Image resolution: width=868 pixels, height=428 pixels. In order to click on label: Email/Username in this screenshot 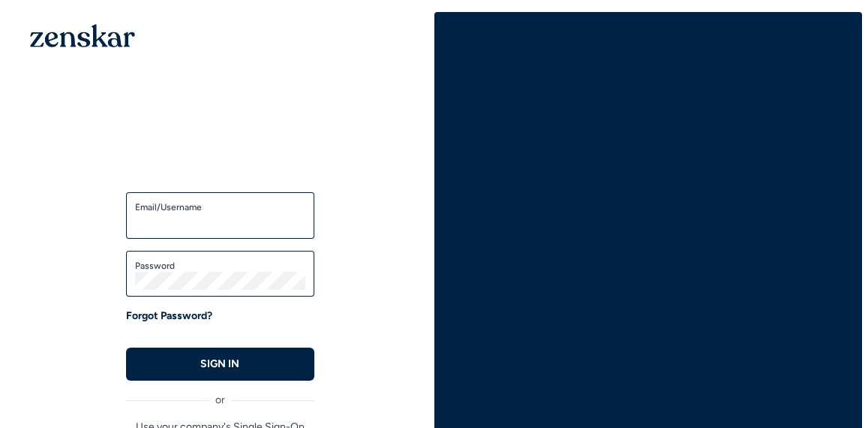, I will do `click(220, 207)`.